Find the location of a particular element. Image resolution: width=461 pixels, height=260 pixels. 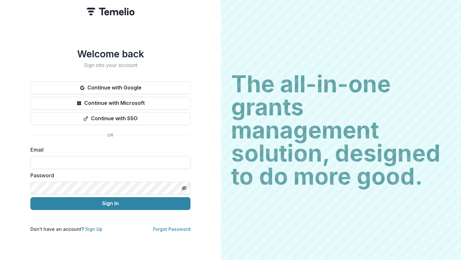

label: Password is located at coordinates (109, 175).